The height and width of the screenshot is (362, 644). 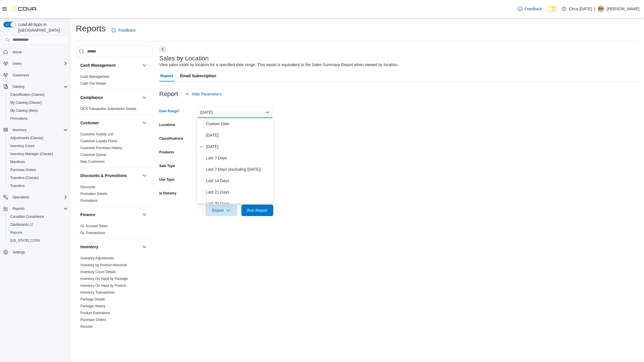 What do you see at coordinates (23, 170) in the screenshot?
I see `span: Purchase Orders` at bounding box center [23, 170].